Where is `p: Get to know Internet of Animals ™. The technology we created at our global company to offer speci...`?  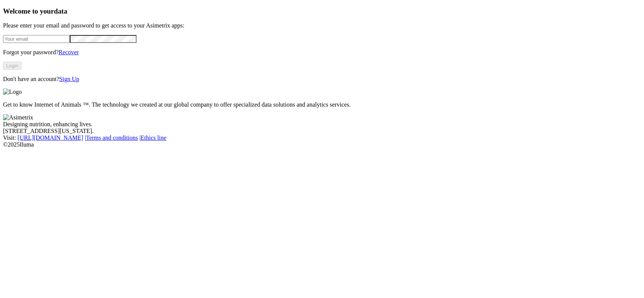 p: Get to know Internet of Animals ™. The technology we created at our global company to offer speci... is located at coordinates (322, 105).